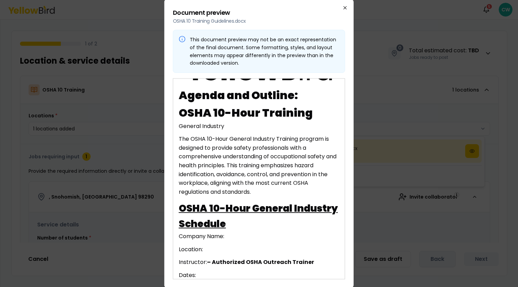 The image size is (518, 287). Describe the element at coordinates (259, 126) in the screenshot. I see `p: General Industry` at that location.